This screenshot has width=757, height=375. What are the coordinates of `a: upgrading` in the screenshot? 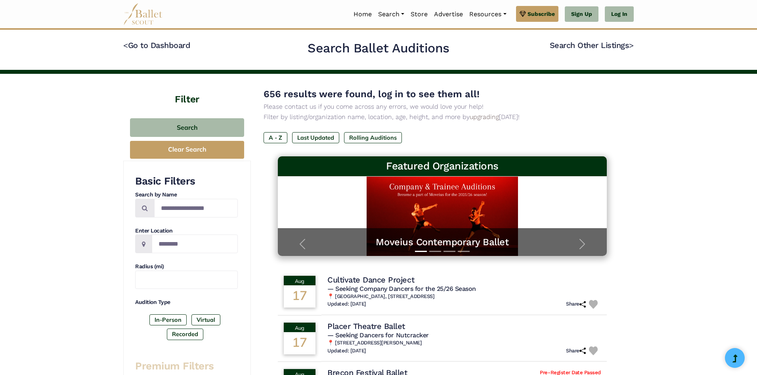 It's located at (484, 117).